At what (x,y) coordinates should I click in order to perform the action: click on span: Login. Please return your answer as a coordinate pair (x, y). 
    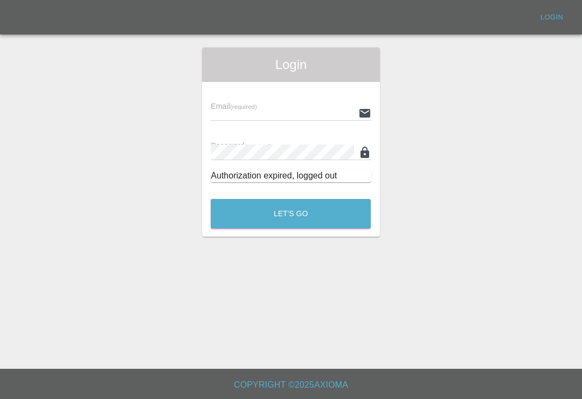
    Looking at the image, I should click on (291, 65).